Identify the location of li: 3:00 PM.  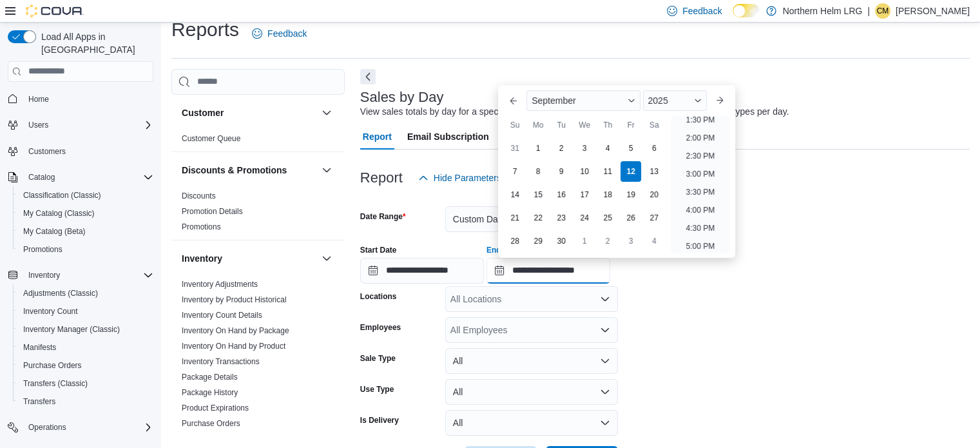
(701, 174).